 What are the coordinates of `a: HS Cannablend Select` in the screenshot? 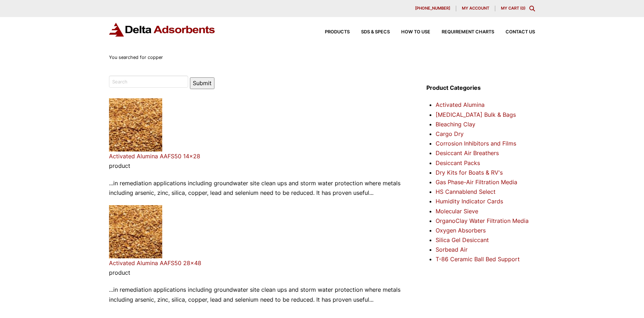 It's located at (466, 192).